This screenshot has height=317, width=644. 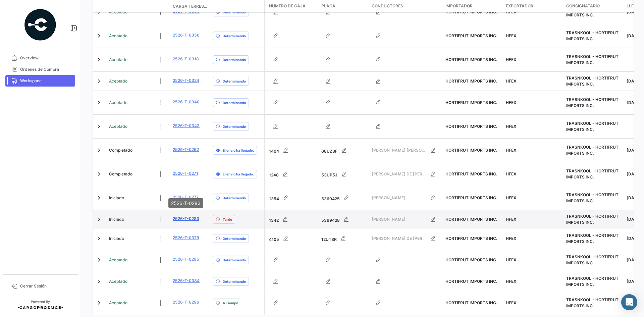 What do you see at coordinates (344, 198) in the screenshot?
I see `div: 5369425` at bounding box center [344, 198].